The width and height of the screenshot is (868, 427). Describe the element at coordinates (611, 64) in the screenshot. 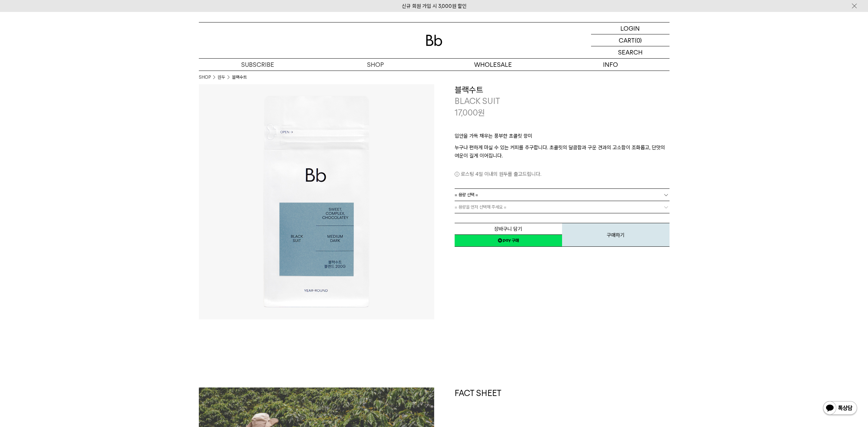

I see `p: INFO` at that location.